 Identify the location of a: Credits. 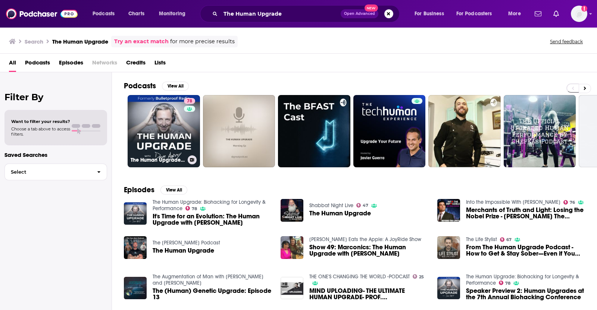
(136, 64).